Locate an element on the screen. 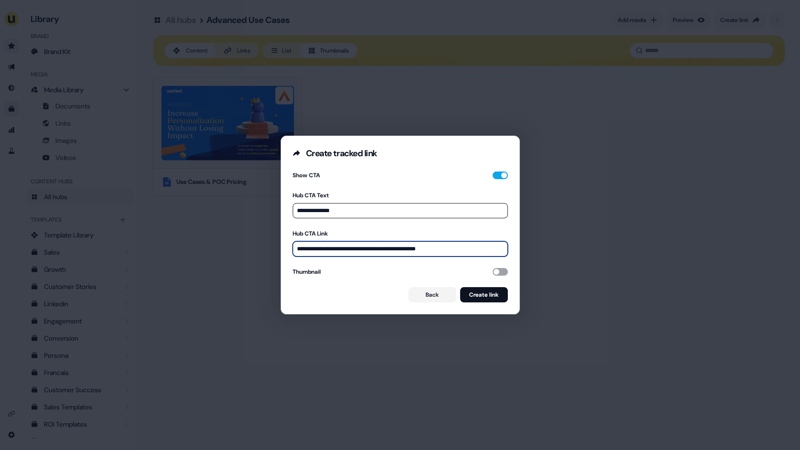 The width and height of the screenshot is (800, 450). label: Hub CTA Text is located at coordinates (400, 195).